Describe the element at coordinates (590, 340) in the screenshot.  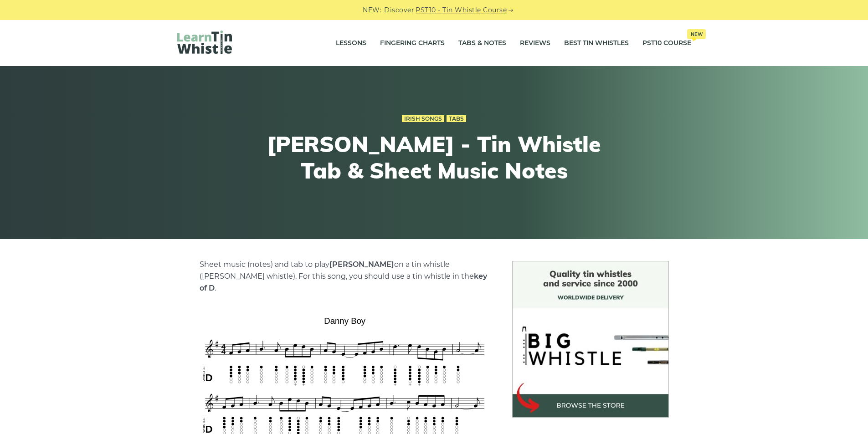
I see `img: BigWhistle Tin Whistle Store` at that location.